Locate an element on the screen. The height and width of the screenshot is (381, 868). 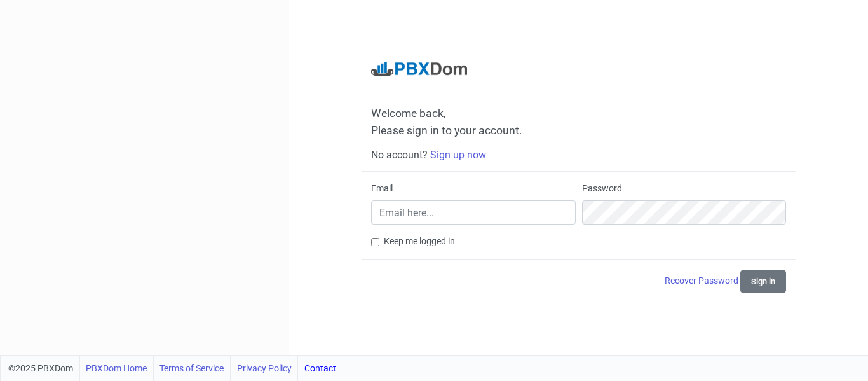
a: Terms of Service is located at coordinates (192, 368).